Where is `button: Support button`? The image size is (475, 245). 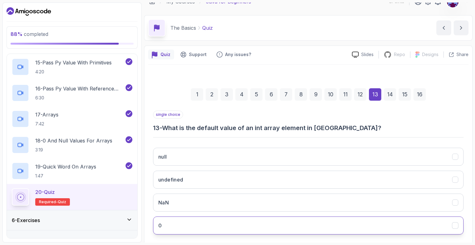 button: Support button is located at coordinates (193, 54).